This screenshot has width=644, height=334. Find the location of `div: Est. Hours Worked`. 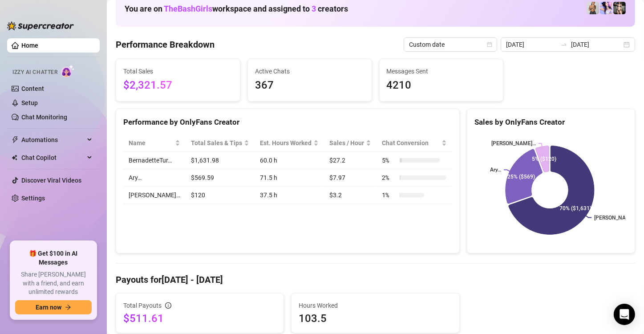

div: Est. Hours Worked is located at coordinates (286, 143).